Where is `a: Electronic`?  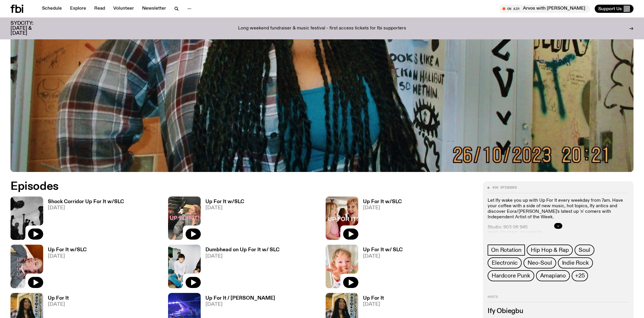
a: Electronic is located at coordinates (504, 263).